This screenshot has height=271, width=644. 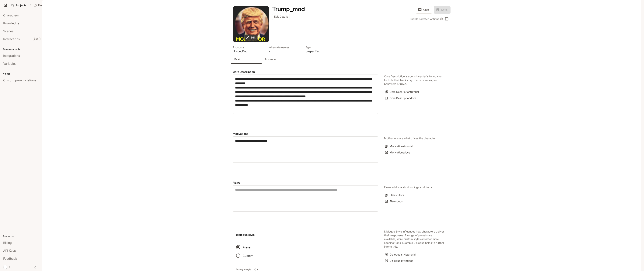 What do you see at coordinates (246, 251) in the screenshot?
I see `div: Dialogue style type` at bounding box center [246, 251].